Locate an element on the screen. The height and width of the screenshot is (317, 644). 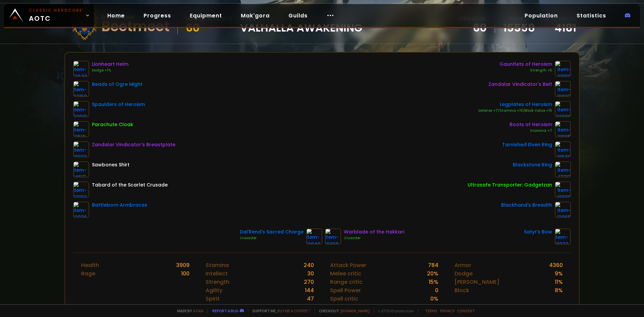
div: Tabard of the Scarlet Crusade is located at coordinates (130, 185).